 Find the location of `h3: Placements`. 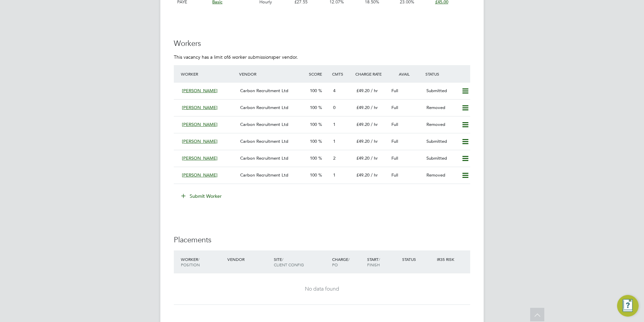

h3: Placements is located at coordinates (322, 240).